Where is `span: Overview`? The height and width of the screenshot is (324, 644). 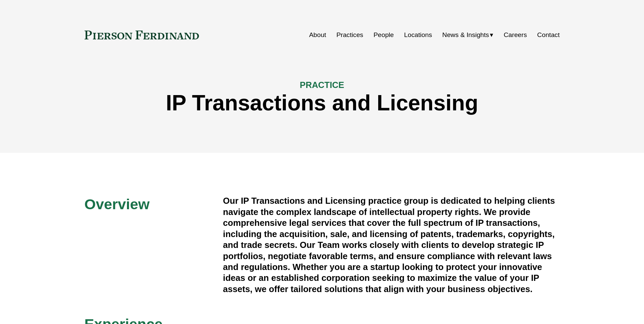
span: Overview is located at coordinates (117, 204).